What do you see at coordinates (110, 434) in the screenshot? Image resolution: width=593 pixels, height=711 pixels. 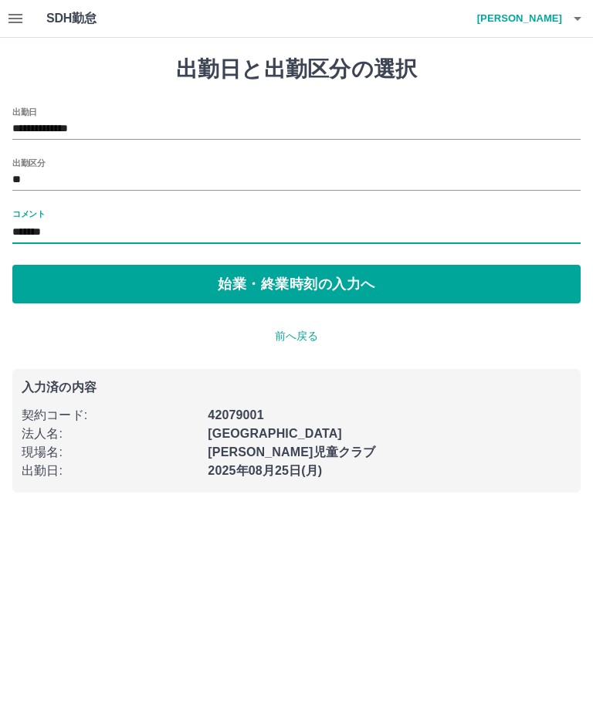 I see `p: 法人名 :` at bounding box center [110, 434].